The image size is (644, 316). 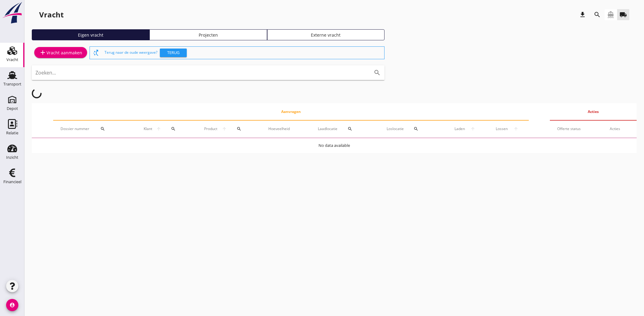 What do you see at coordinates (90, 35) in the screenshot?
I see `a: Eigen vracht` at bounding box center [90, 35].